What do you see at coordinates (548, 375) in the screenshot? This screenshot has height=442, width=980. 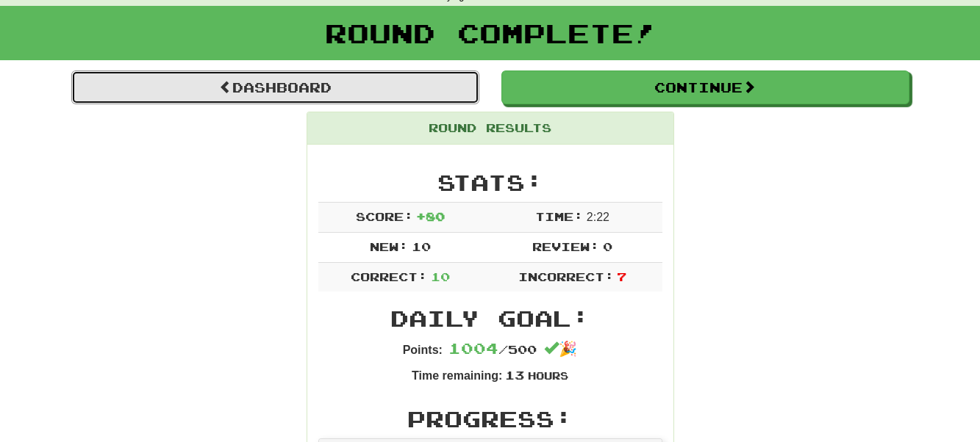 I see `small: Hours` at bounding box center [548, 375].